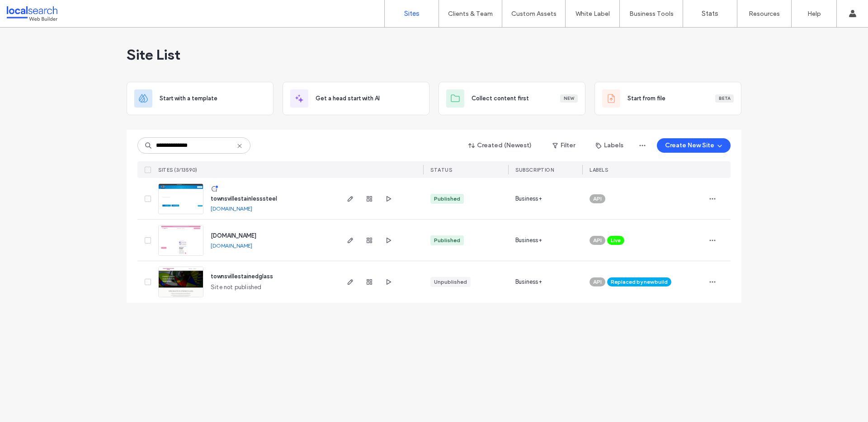  What do you see at coordinates (200, 98) in the screenshot?
I see `div: Start with a template` at bounding box center [200, 98].